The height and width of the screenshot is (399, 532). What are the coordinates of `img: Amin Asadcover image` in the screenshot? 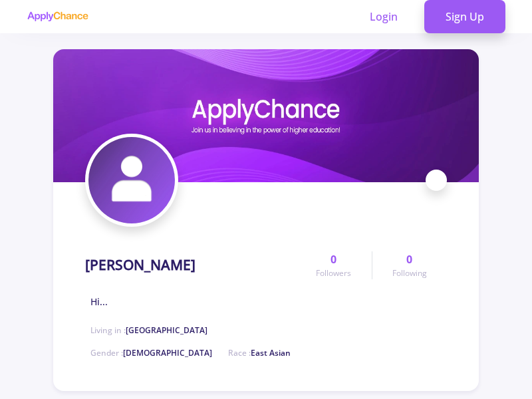 It's located at (266, 116).